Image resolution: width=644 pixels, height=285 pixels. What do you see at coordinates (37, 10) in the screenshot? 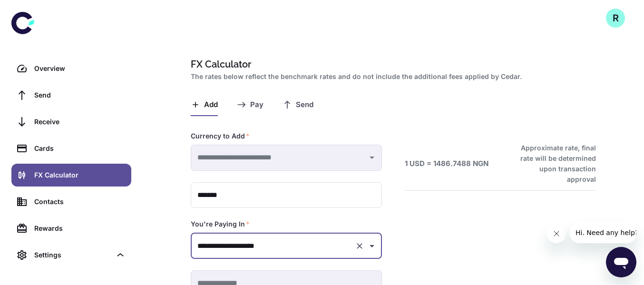
I see `span: Hi. Need any help?` at bounding box center [37, 10].